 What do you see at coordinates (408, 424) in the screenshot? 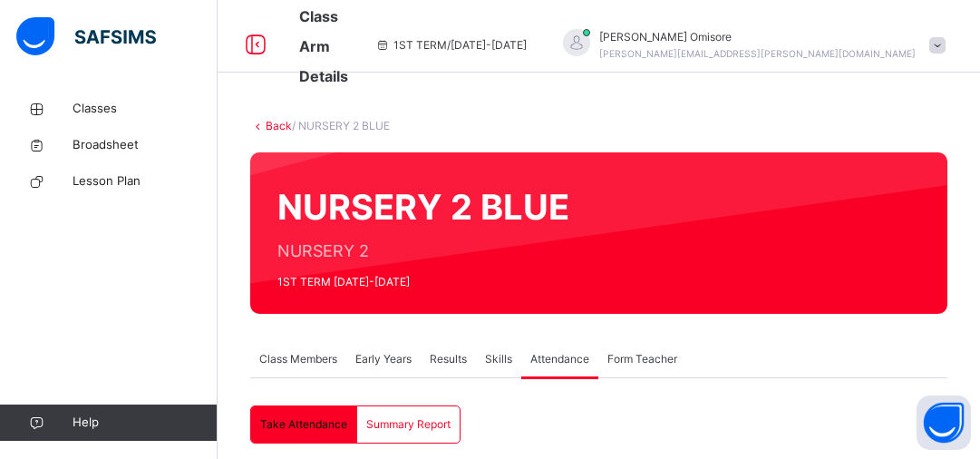
I see `span: Summary Report` at bounding box center [408, 424].